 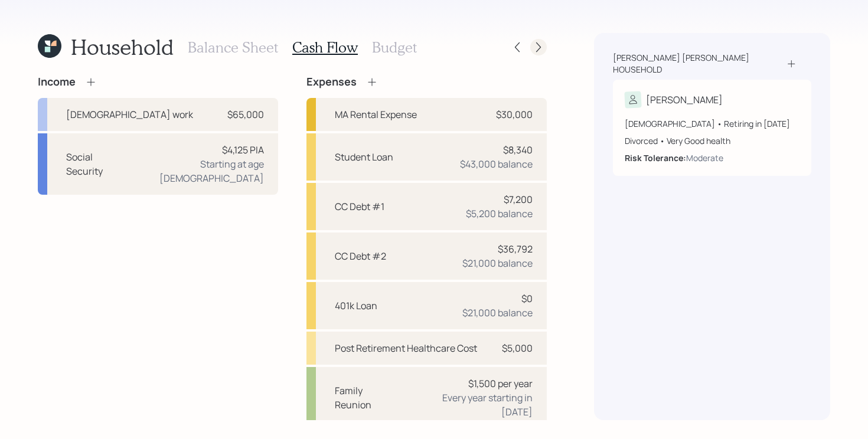 What do you see at coordinates (518, 199) in the screenshot?
I see `div: $7,200` at bounding box center [518, 199].